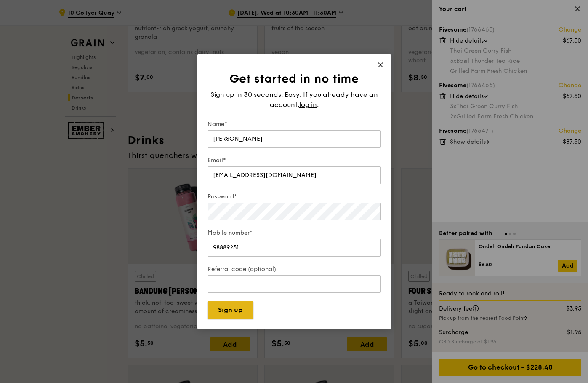  Describe the element at coordinates (230, 310) in the screenshot. I see `button: Sign up` at that location.